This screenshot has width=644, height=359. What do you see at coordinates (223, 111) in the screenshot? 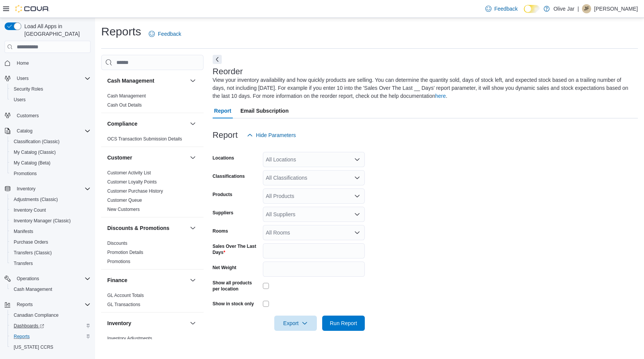
I see `span: Report` at bounding box center [223, 111].